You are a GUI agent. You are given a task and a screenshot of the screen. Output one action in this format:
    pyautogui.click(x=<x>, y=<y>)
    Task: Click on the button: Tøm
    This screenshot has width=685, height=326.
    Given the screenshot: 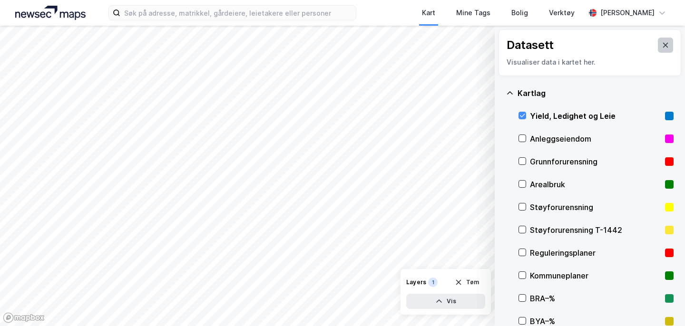 What is the action you would take?
    pyautogui.click(x=466, y=282)
    